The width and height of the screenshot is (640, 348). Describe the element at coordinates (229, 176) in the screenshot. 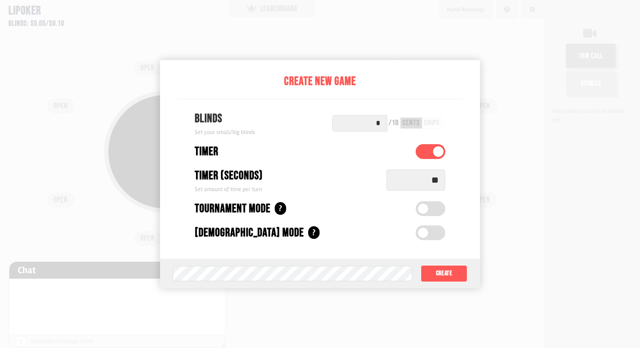

I see `div: Timer (seconds)` at that location.